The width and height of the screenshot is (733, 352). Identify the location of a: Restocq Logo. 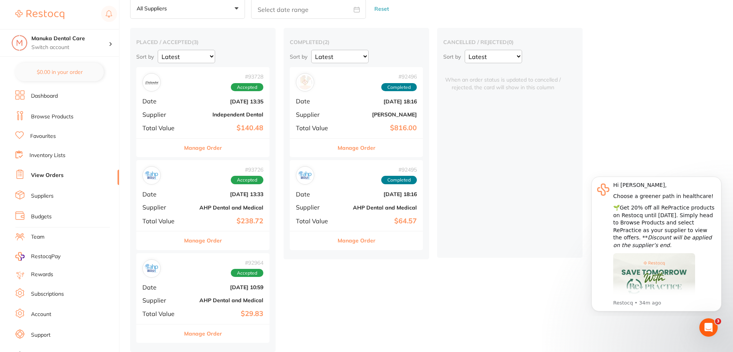
(40, 15).